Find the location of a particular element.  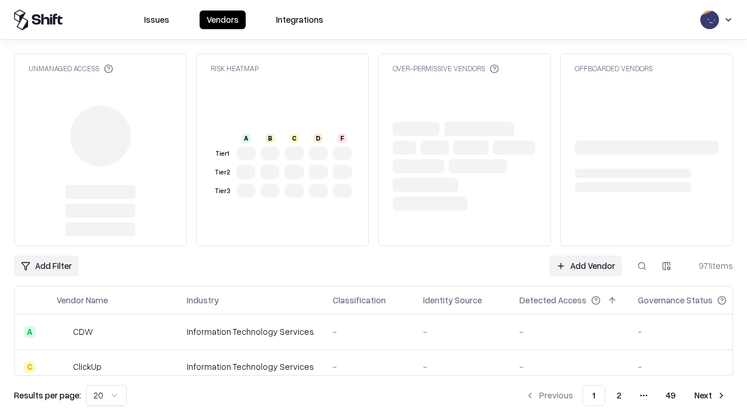

div: ClickUp is located at coordinates (87, 366).